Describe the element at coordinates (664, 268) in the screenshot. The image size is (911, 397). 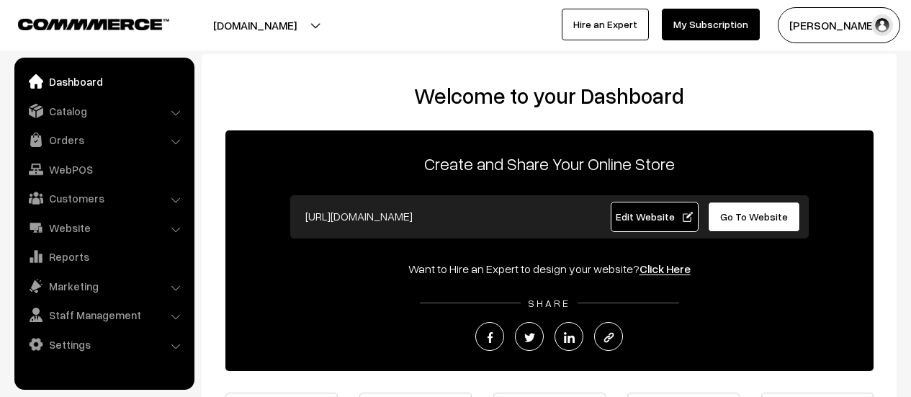
I see `a: Click Here` at that location.